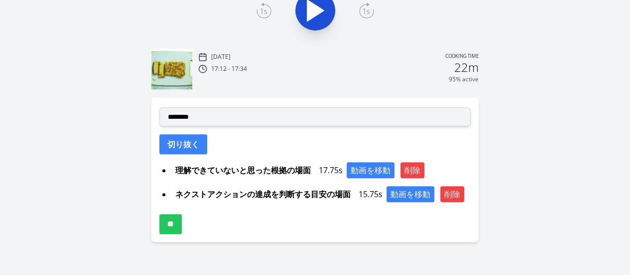  Describe the element at coordinates (263, 194) in the screenshot. I see `span: ネクストアクションの達成を判断する目安の場面` at that location.